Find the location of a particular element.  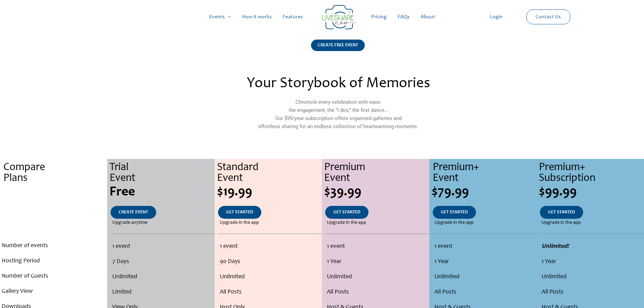

div: Trial Event is located at coordinates (162, 174).